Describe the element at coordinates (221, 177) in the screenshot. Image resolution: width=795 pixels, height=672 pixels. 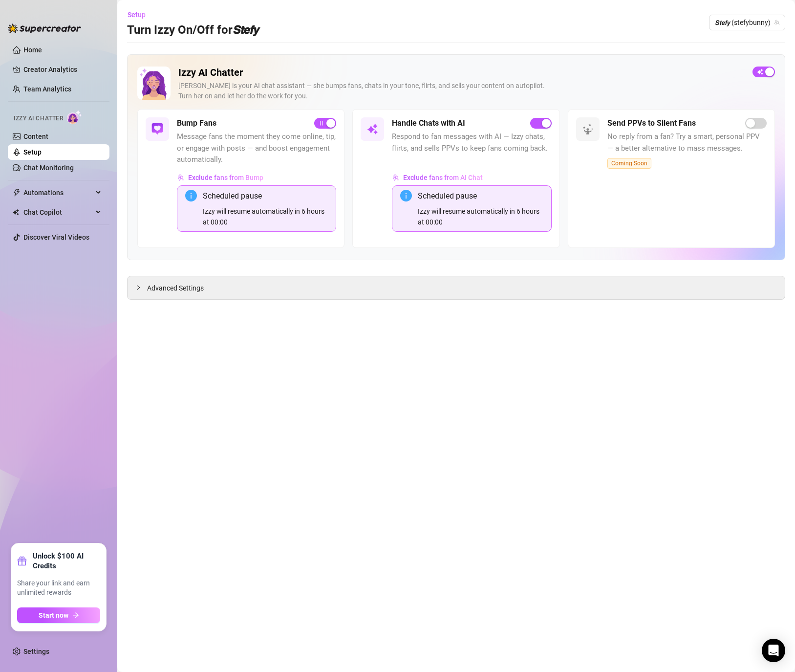
I see `button: Exclude fans from Bump` at that location.